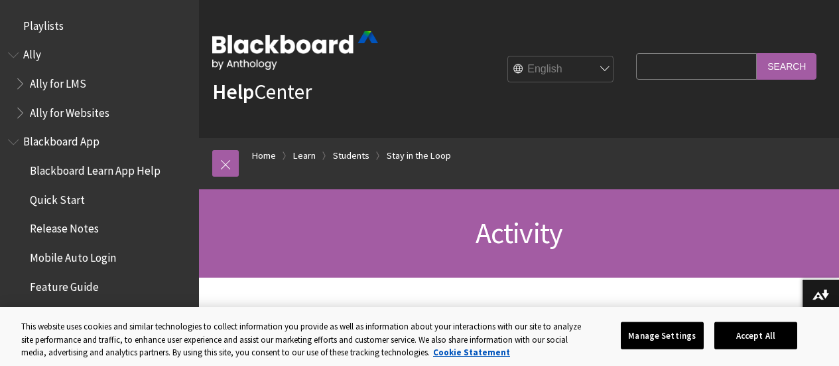 The height and width of the screenshot is (366, 839). What do you see at coordinates (305, 155) in the screenshot?
I see `a: Learn` at bounding box center [305, 155].